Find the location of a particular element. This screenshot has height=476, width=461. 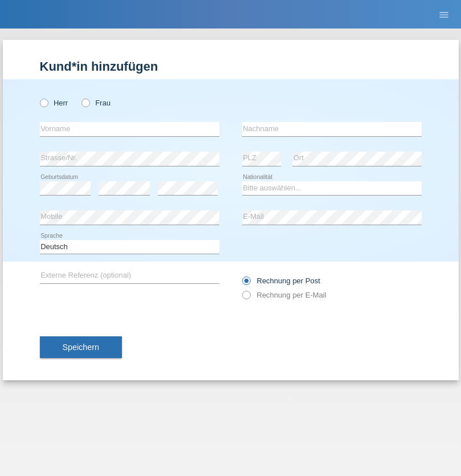

input: Rechnung per E-Mail is located at coordinates (246, 298).